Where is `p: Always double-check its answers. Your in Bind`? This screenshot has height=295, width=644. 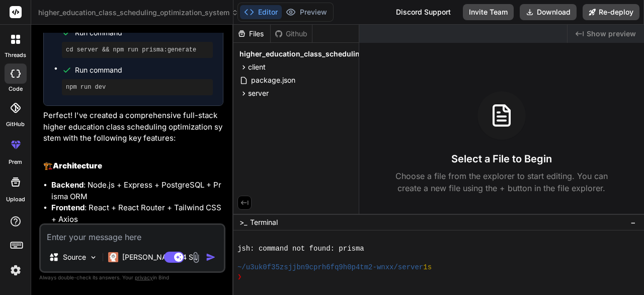
p: Always double-check its answers. Your in Bind is located at coordinates (133, 277).